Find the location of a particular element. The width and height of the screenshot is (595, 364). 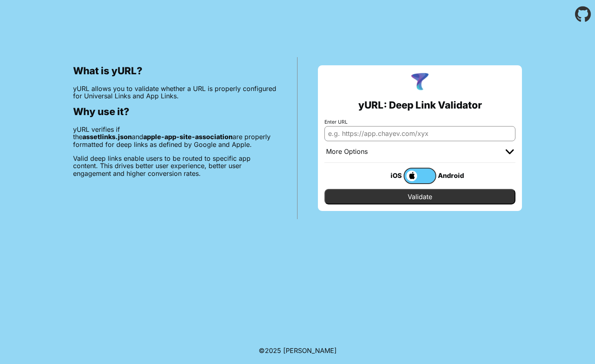

img: yURL Logo is located at coordinates (420, 82).